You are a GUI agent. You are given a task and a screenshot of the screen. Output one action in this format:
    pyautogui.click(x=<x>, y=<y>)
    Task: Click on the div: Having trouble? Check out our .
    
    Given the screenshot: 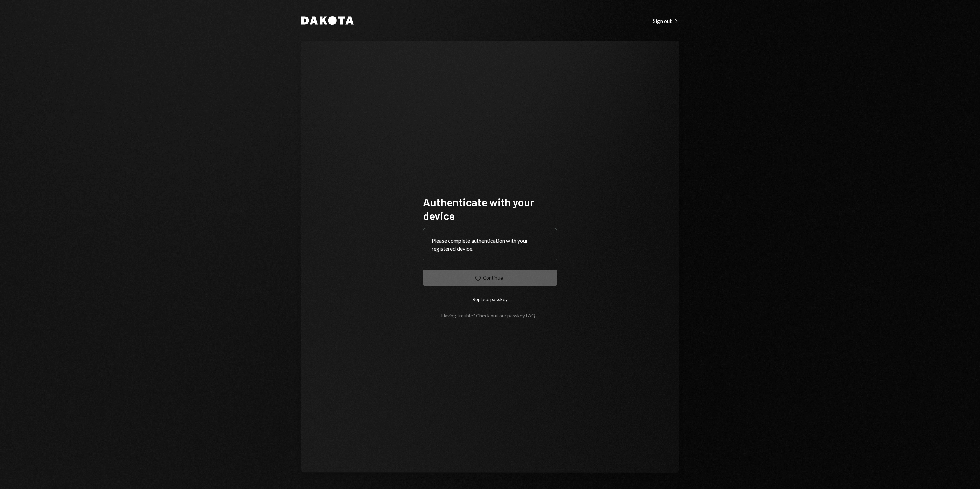 What is the action you would take?
    pyautogui.click(x=490, y=316)
    